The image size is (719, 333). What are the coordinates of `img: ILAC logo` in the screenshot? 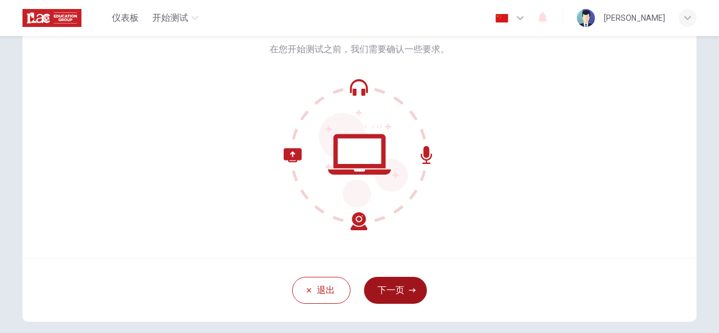 It's located at (52, 18).